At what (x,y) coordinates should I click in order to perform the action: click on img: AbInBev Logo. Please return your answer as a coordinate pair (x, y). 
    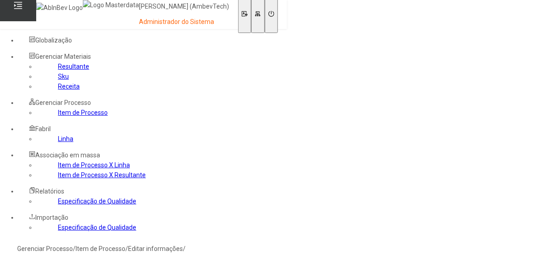
    Looking at the image, I should click on (59, 8).